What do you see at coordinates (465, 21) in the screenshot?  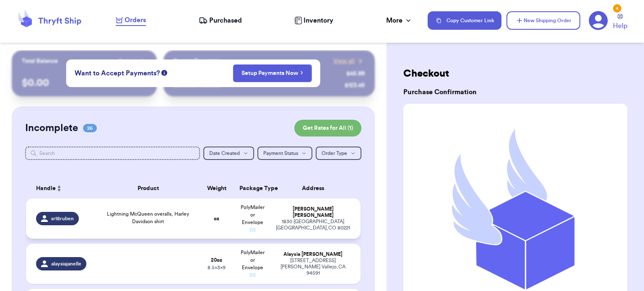 I see `button: Copy Customer Link` at bounding box center [465, 21].